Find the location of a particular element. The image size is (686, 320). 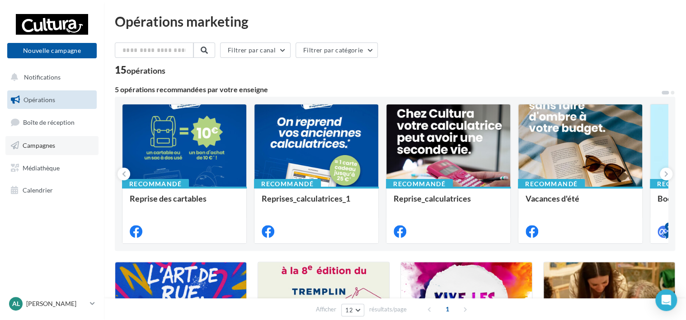

span: Afficher is located at coordinates (326, 309).